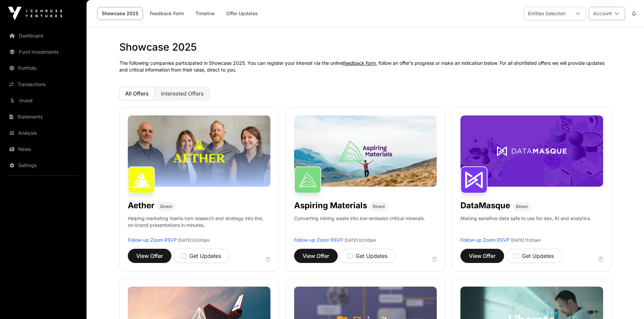 This screenshot has width=644, height=319. Describe the element at coordinates (365, 47) in the screenshot. I see `h1: Showcase 2025` at that location.